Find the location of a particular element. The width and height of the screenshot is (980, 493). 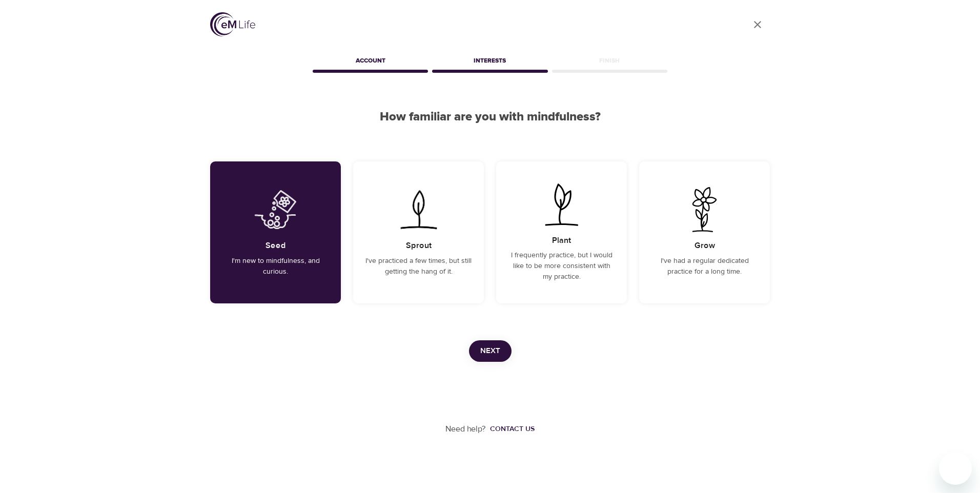

div: I frequently practice, but I would like to be more consistent with my practice.PlantI frequently ... is located at coordinates (561, 232).